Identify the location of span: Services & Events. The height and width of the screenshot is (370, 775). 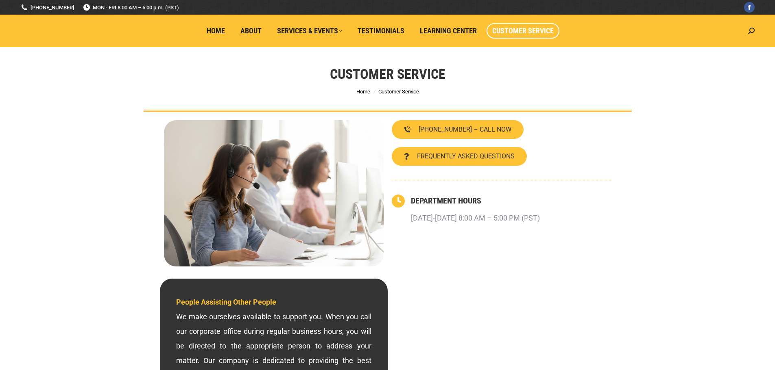
(309, 31).